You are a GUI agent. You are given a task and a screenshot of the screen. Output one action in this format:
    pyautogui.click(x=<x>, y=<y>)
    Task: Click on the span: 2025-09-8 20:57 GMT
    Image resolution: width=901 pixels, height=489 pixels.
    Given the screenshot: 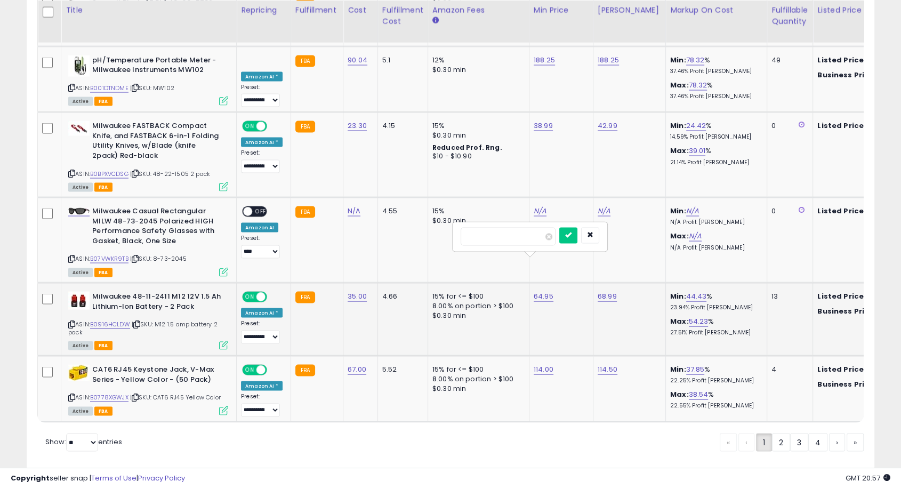 What is the action you would take?
    pyautogui.click(x=868, y=477)
    